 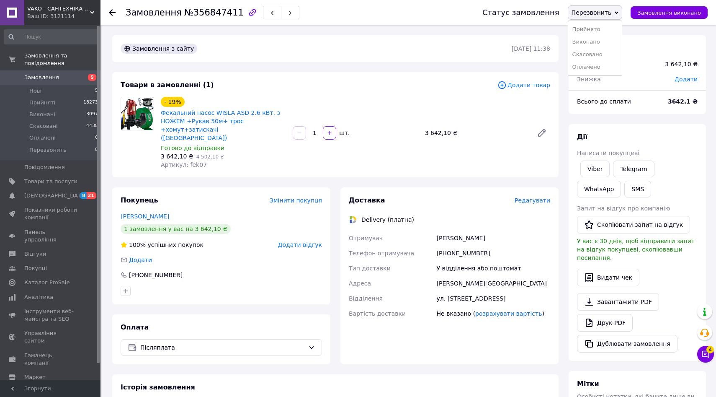 I want to click on span: Запит на відгук про компанію, so click(x=624, y=208).